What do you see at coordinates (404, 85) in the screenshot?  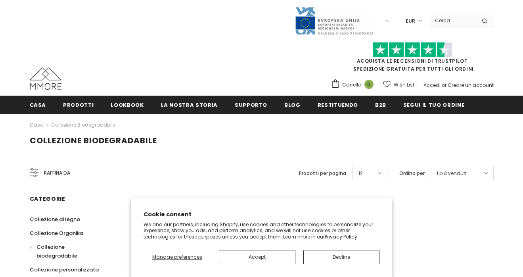 I see `span: Wish List` at bounding box center [404, 85].